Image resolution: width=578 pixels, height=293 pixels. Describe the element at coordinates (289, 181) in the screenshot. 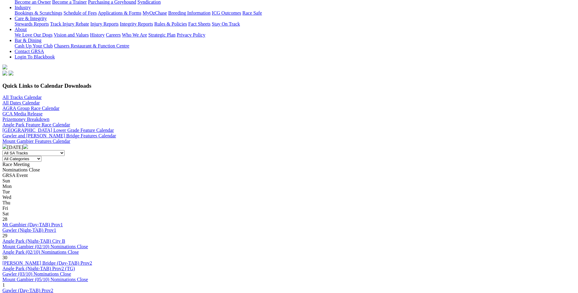

I see `div: Sun` at that location.